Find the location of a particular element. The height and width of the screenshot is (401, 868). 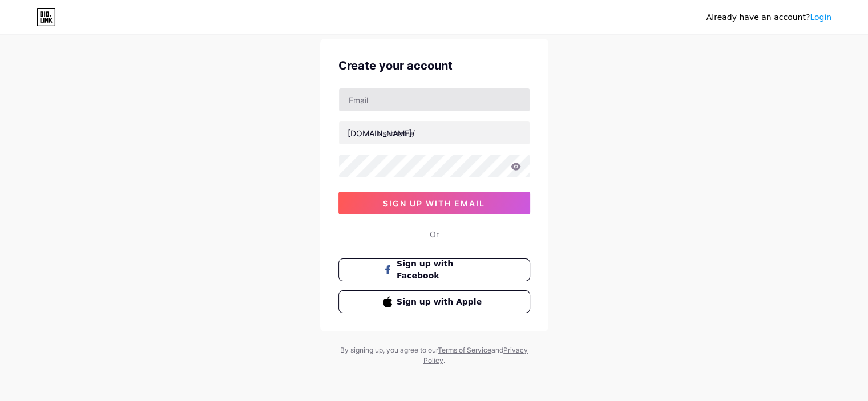

button: sign up with email is located at coordinates (434, 203).